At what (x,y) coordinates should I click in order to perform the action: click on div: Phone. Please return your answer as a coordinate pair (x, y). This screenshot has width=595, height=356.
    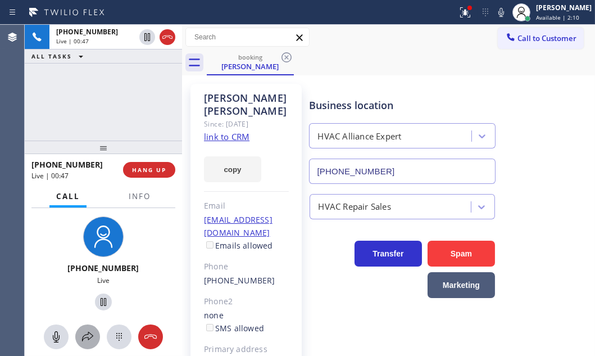
    Looking at the image, I should click on (246, 266).